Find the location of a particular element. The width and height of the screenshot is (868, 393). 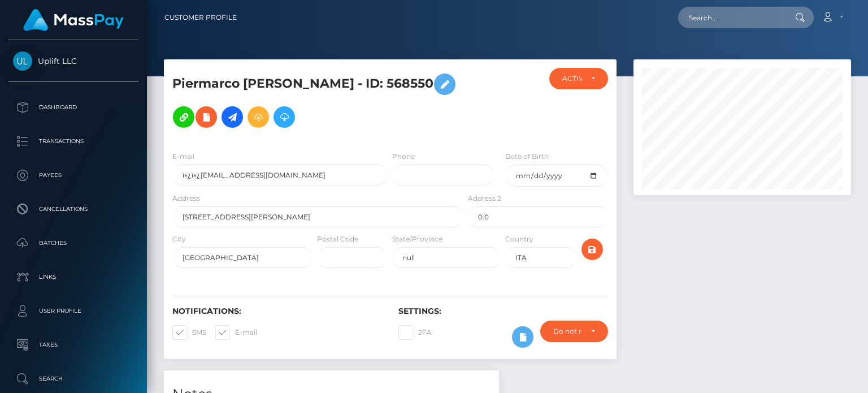

img: MassPay Logo is located at coordinates (73, 20).